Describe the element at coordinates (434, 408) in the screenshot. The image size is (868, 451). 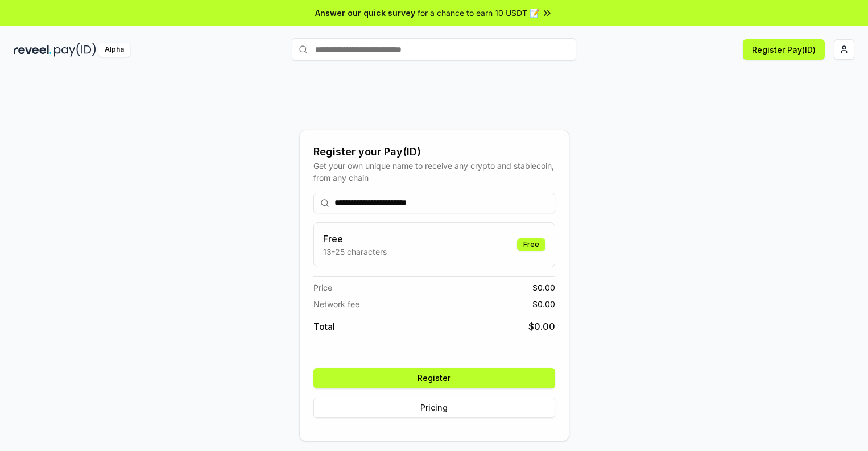
I see `button: Pricing` at that location.